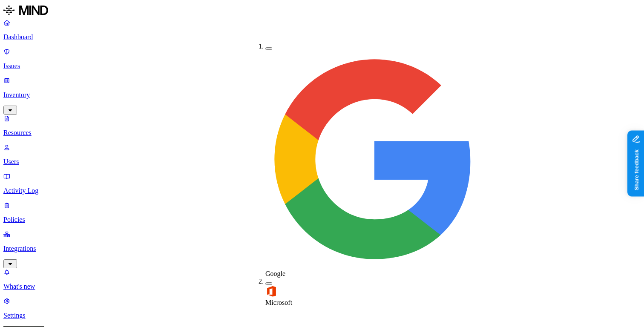 Image resolution: width=644 pixels, height=327 pixels. I want to click on p: Resources, so click(322, 133).